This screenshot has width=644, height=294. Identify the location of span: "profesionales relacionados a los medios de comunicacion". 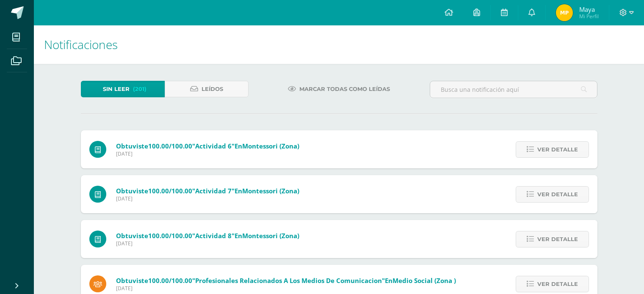
(288, 280).